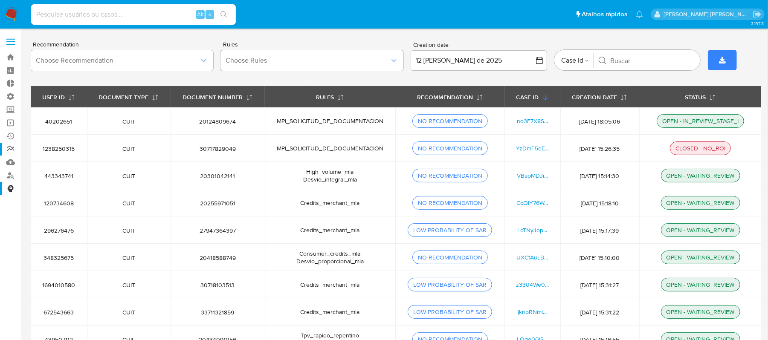 This screenshot has height=340, width=768. Describe the element at coordinates (218, 149) in the screenshot. I see `span: 30717829049` at that location.